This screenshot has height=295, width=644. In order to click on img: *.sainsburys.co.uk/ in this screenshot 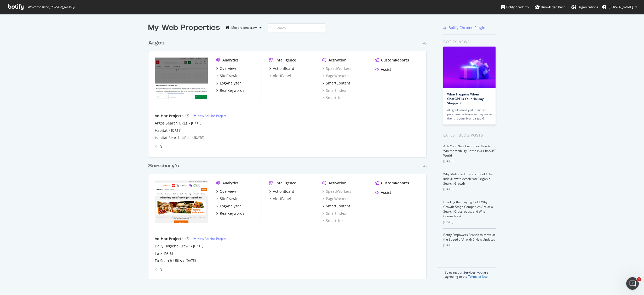, I will do `click(181, 202)`.